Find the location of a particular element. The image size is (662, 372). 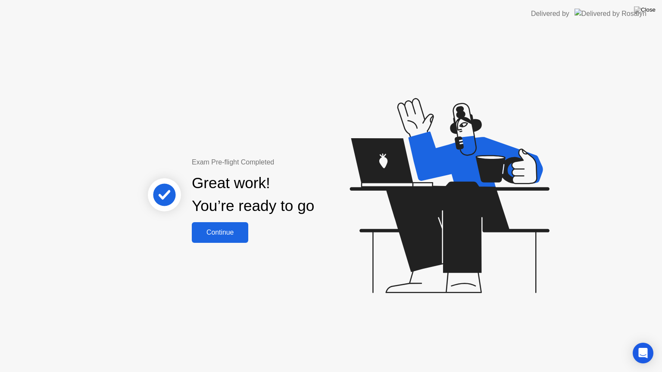

div: Great work! You’re ready to go is located at coordinates (253, 195).